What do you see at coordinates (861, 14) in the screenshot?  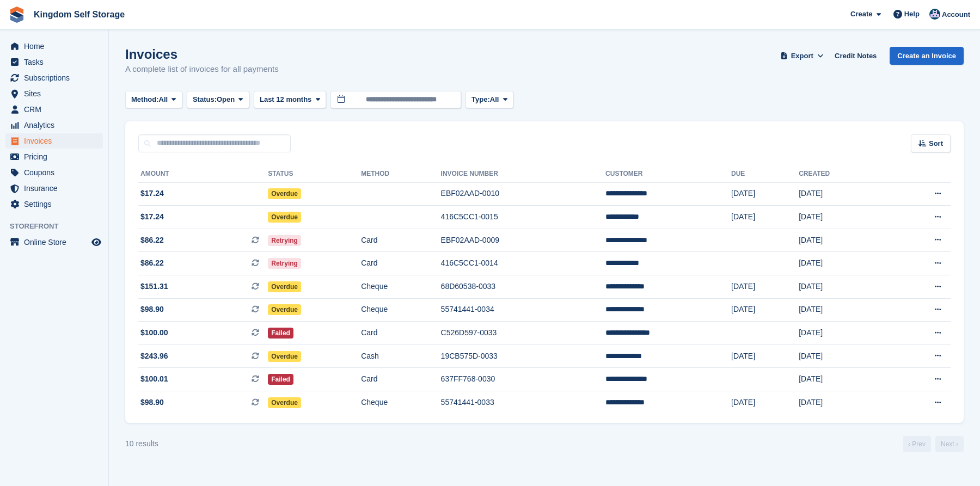 I see `span: Create` at bounding box center [861, 14].